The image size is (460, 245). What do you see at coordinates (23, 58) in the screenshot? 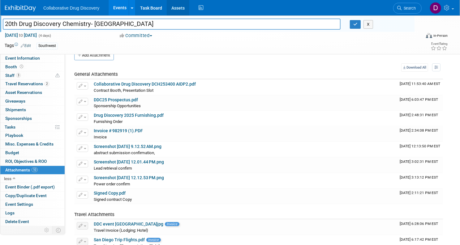
I see `span: Event Information` at bounding box center [23, 58].